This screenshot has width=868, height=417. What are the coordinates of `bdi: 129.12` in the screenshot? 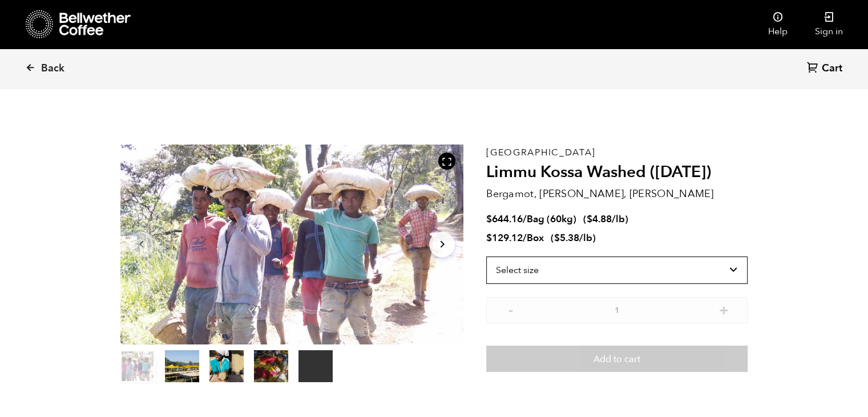 It's located at (505, 237).